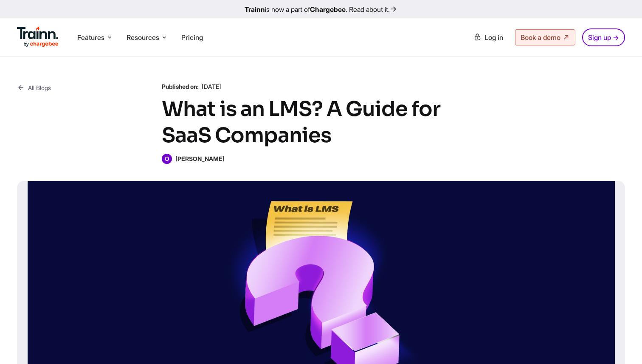  Describe the element at coordinates (38, 37) in the screenshot. I see `img: Trainn Logo` at that location.